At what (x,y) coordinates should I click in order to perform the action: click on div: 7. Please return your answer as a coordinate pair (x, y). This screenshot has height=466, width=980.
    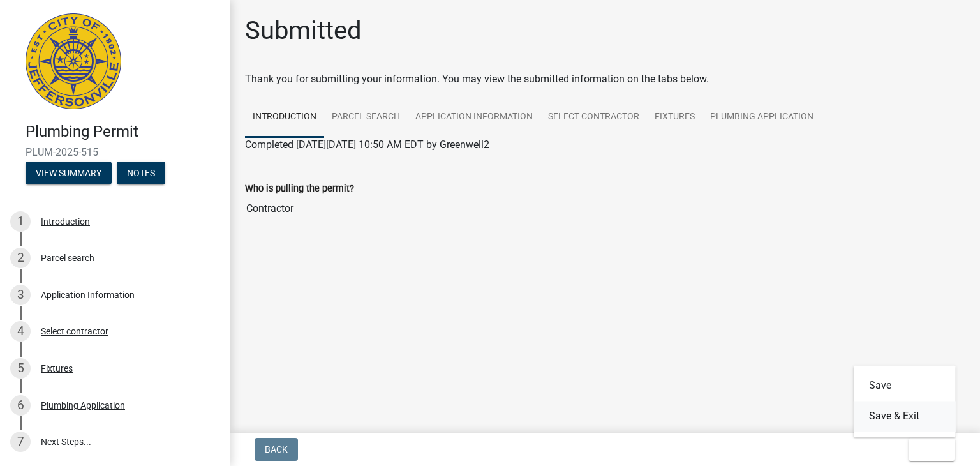
    Looking at the image, I should click on (20, 441).